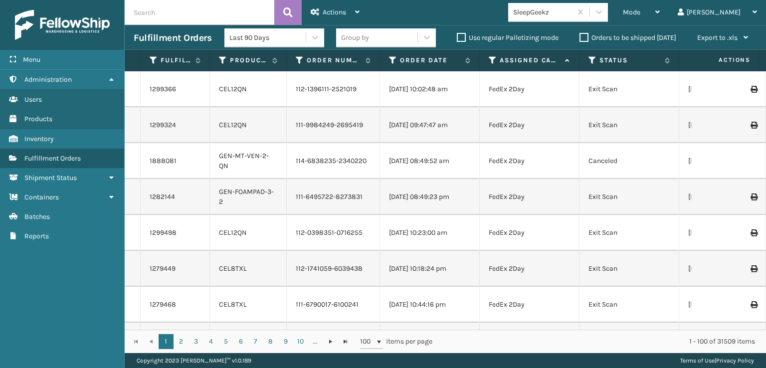  What do you see at coordinates (50, 178) in the screenshot?
I see `span: Shipment Status` at bounding box center [50, 178].